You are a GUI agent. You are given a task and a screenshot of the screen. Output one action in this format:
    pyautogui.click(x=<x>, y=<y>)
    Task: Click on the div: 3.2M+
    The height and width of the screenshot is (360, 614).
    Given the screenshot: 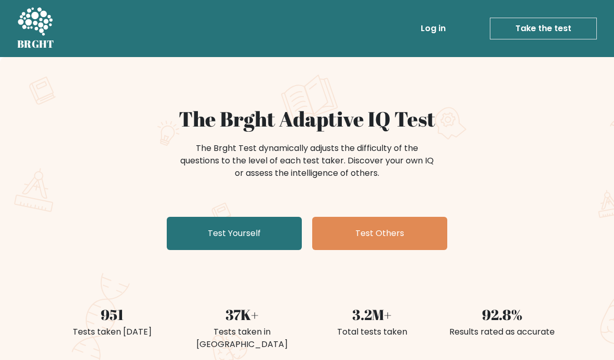 What is the action you would take?
    pyautogui.click(x=372, y=315)
    